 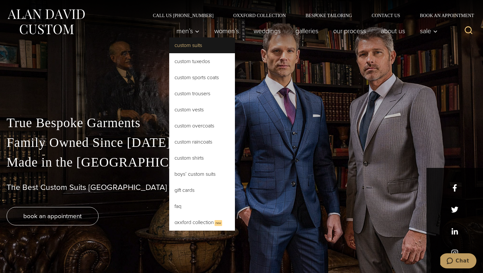 What do you see at coordinates (202, 45) in the screenshot?
I see `a: Custom Suits` at bounding box center [202, 45].